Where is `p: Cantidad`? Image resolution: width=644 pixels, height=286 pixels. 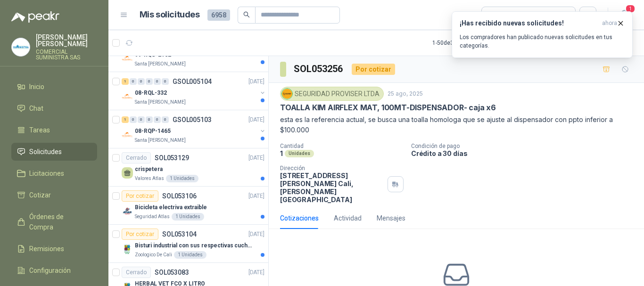 p: Cantidad is located at coordinates (342, 146).